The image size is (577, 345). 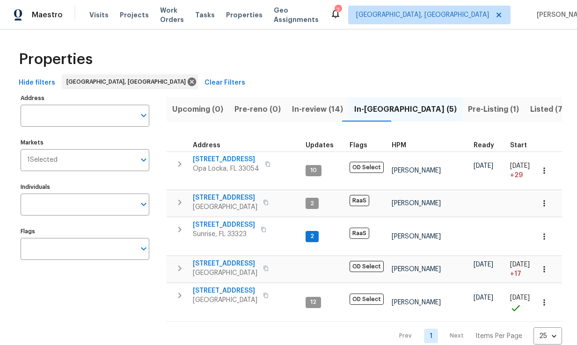 What do you see at coordinates (205, 15) in the screenshot?
I see `span: Tasks` at bounding box center [205, 15].